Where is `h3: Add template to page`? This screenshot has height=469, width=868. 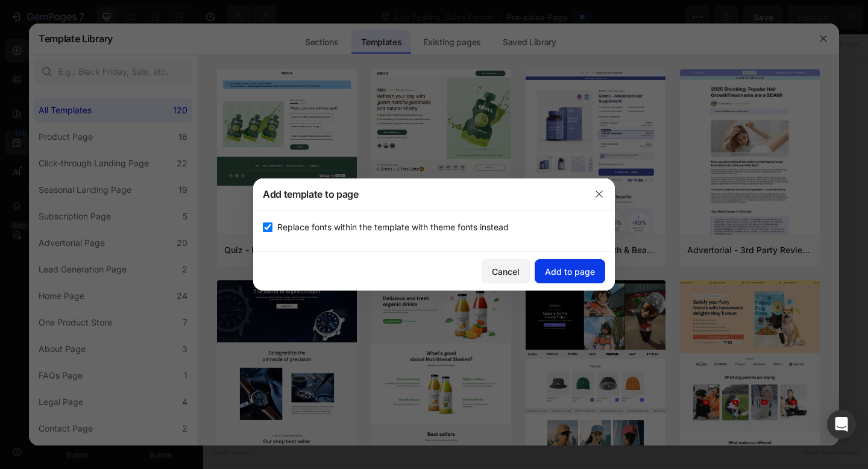 h3: Add template to page is located at coordinates (310, 194).